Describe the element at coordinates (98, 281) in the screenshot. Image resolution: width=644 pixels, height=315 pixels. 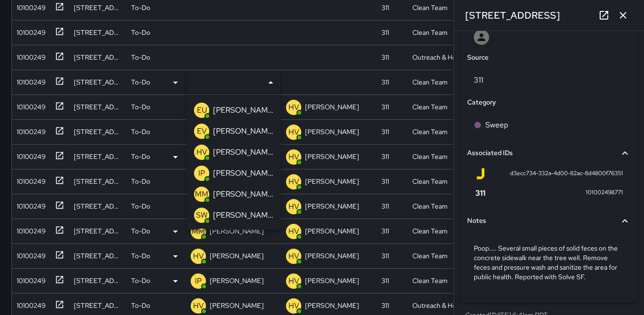
I see `div: 95 7th Street` at that location.